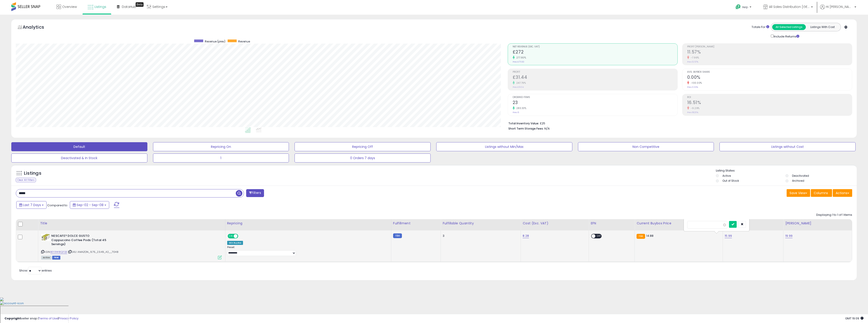 This screenshot has height=323, width=868. I want to click on p: Listing States:, so click(786, 171).